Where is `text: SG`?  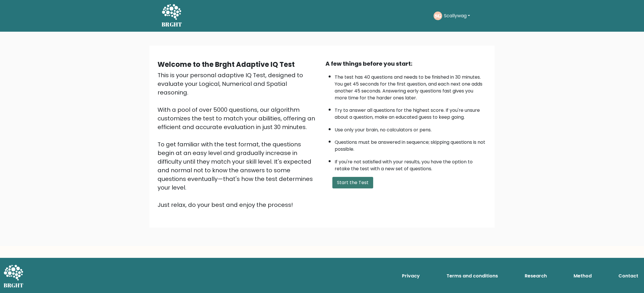
text: SG is located at coordinates (438, 15).